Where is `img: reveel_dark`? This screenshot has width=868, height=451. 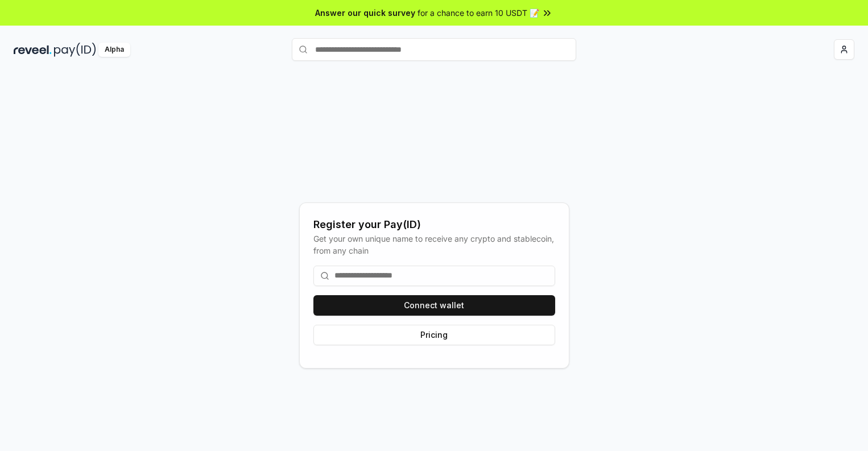 img: reveel_dark is located at coordinates (32, 49).